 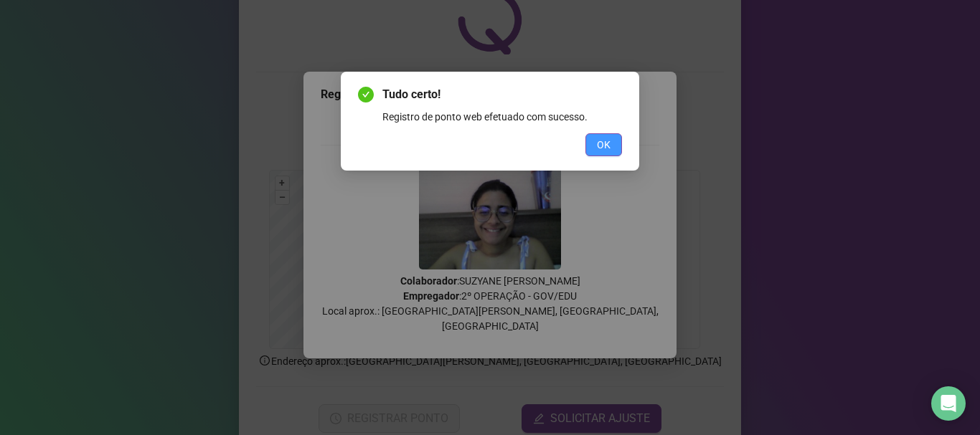 I want to click on div: Registro de ponto web efetuado com sucesso., so click(x=502, y=117).